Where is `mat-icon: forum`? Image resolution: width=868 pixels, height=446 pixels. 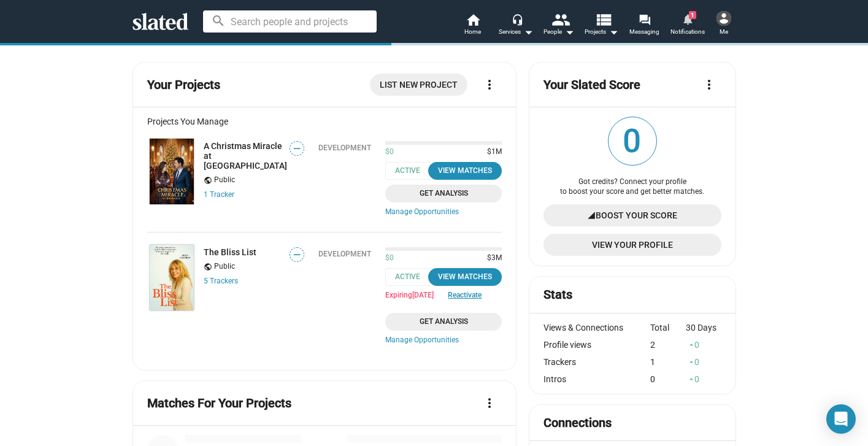 mat-icon: forum is located at coordinates (645, 19).